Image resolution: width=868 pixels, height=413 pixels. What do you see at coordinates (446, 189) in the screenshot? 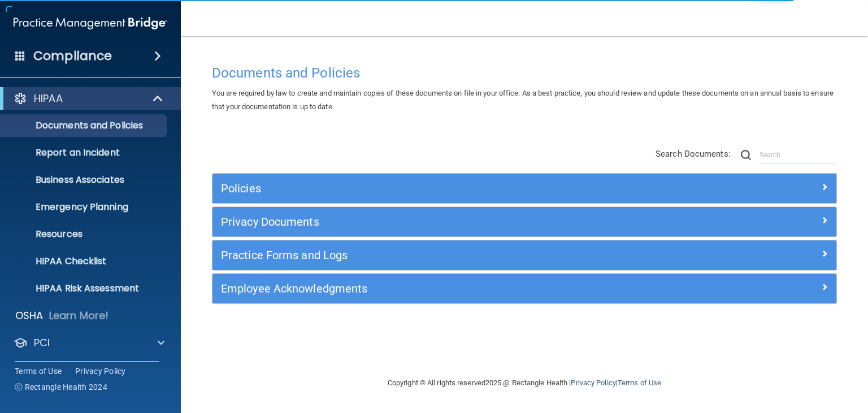
I see `h5: Policies` at bounding box center [446, 189].